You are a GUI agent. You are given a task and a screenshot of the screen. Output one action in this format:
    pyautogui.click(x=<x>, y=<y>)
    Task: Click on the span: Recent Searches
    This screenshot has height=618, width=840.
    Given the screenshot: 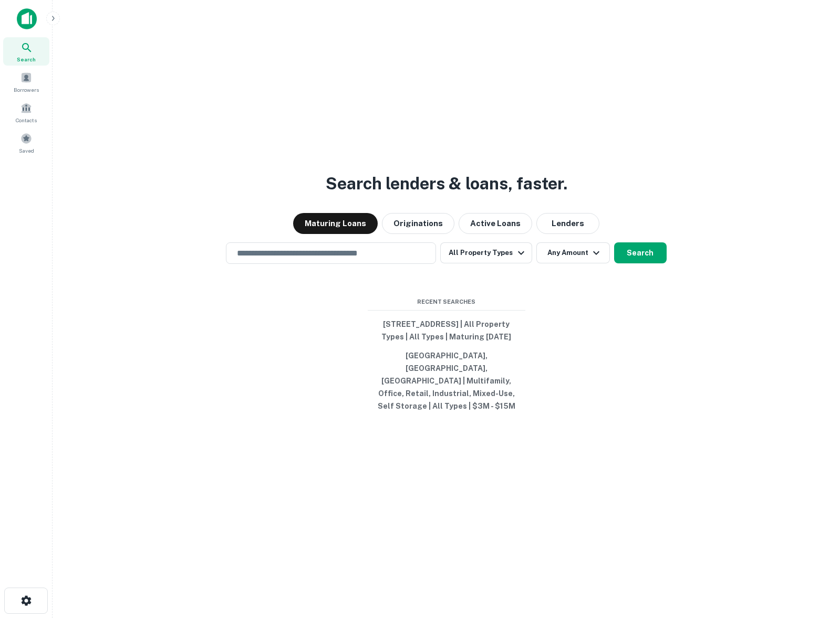 What is the action you would take?
    pyautogui.click(x=446, y=302)
    